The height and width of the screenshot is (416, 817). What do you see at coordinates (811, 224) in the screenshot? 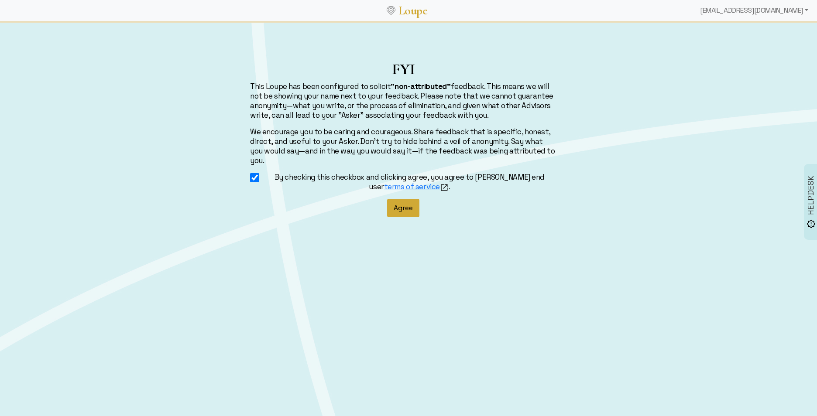
I see `img: brightness_alert_FILL0_wght500_GRAD0_ops.svg` at bounding box center [811, 224].